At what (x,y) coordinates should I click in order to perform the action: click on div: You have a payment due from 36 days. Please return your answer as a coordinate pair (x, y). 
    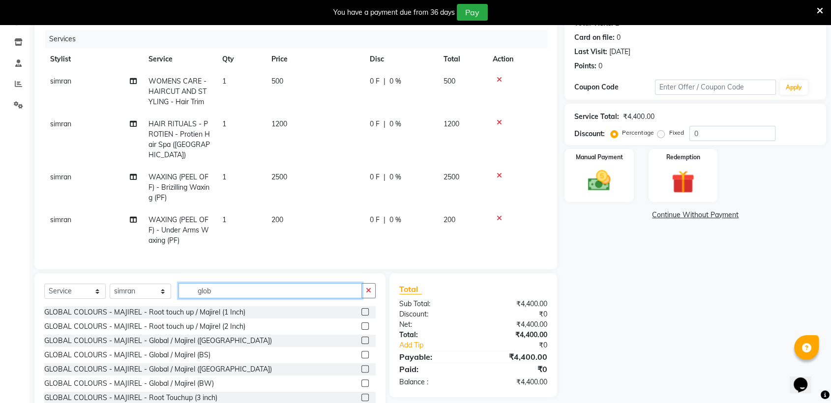
    Looking at the image, I should click on (394, 12).